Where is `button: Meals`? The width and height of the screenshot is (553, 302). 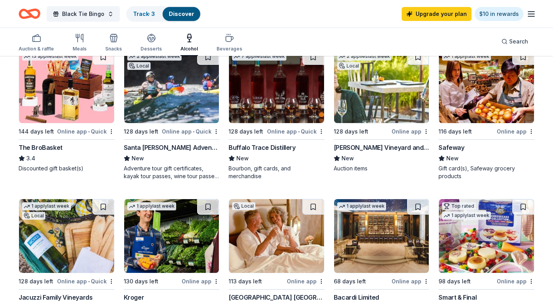
button: Meals is located at coordinates (80, 43).